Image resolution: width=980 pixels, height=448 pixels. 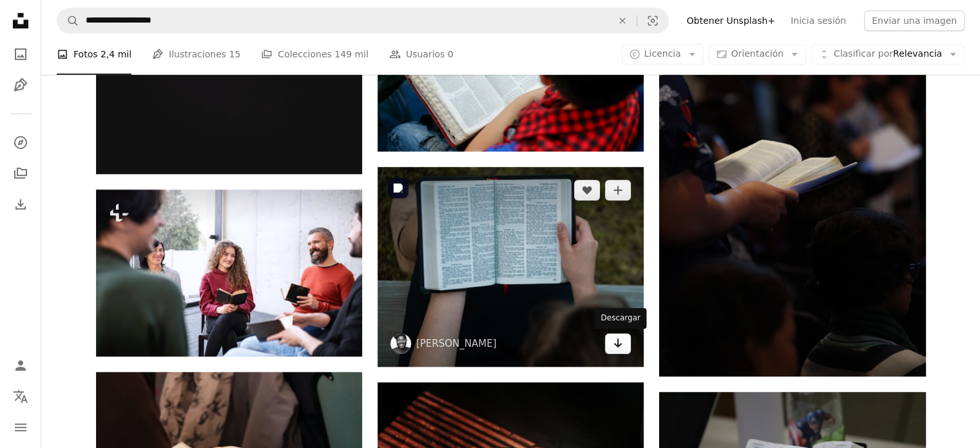 I want to click on a: Iniciar sesión / Registrarse, so click(x=21, y=366).